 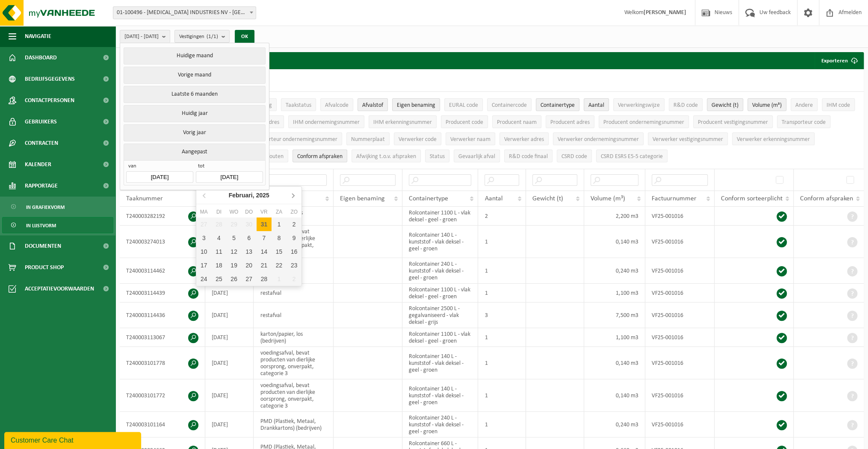 What do you see at coordinates (428, 198) in the screenshot?
I see `span: Containertype` at bounding box center [428, 198].